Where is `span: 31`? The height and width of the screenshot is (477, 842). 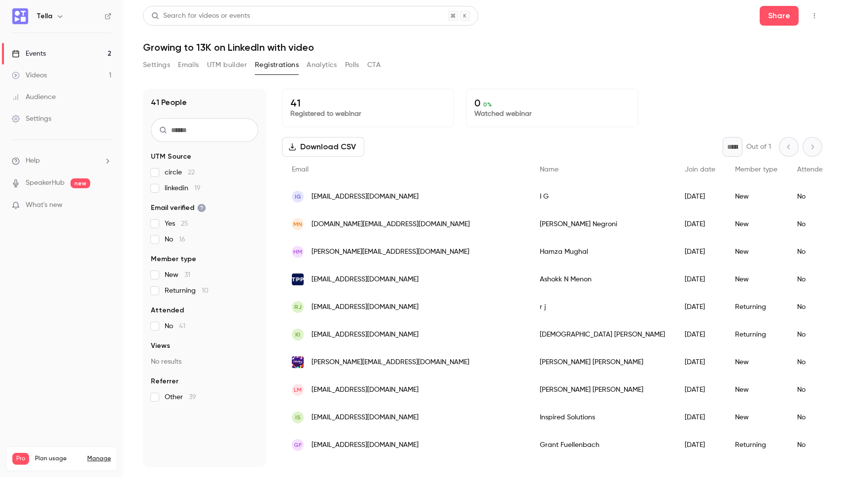 span: 31 is located at coordinates (187, 275).